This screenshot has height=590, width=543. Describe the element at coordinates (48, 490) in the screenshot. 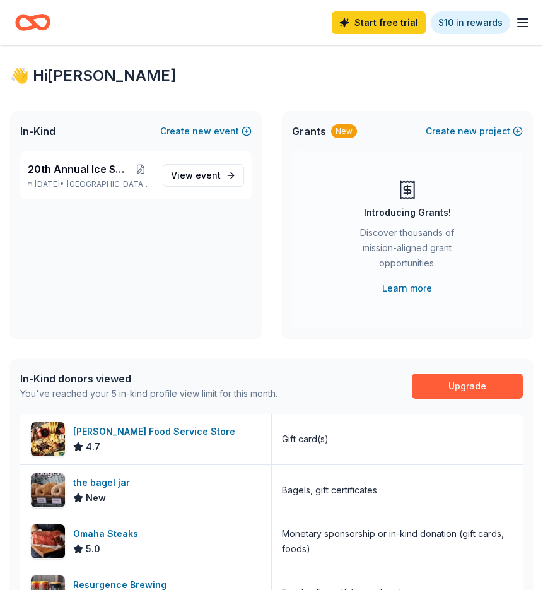

I see `img: Image for the bagel jar` at that location.